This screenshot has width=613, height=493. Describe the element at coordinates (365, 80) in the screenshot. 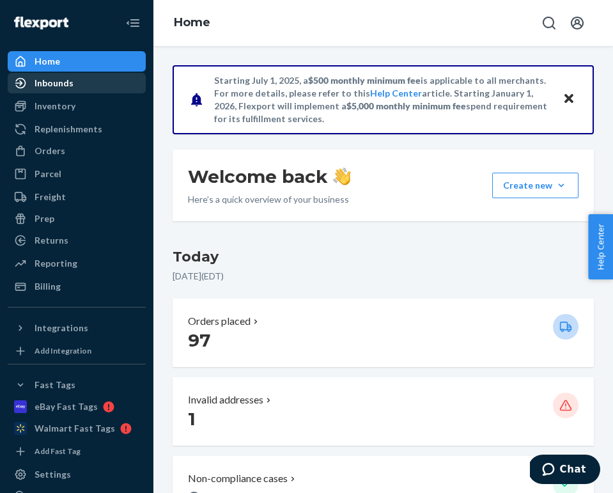

I see `span: $500 monthly minimum fee` at that location.